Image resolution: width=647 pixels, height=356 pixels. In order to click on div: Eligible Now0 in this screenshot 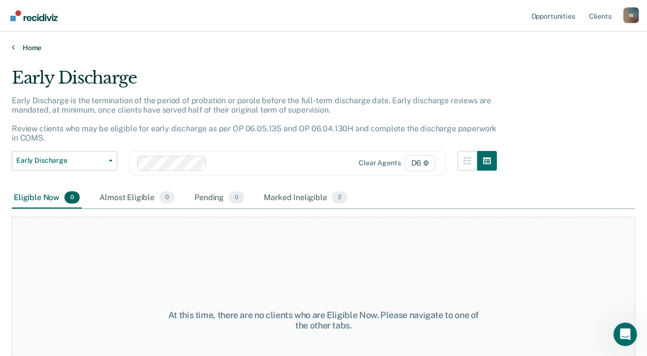, I will do `click(47, 198)`.